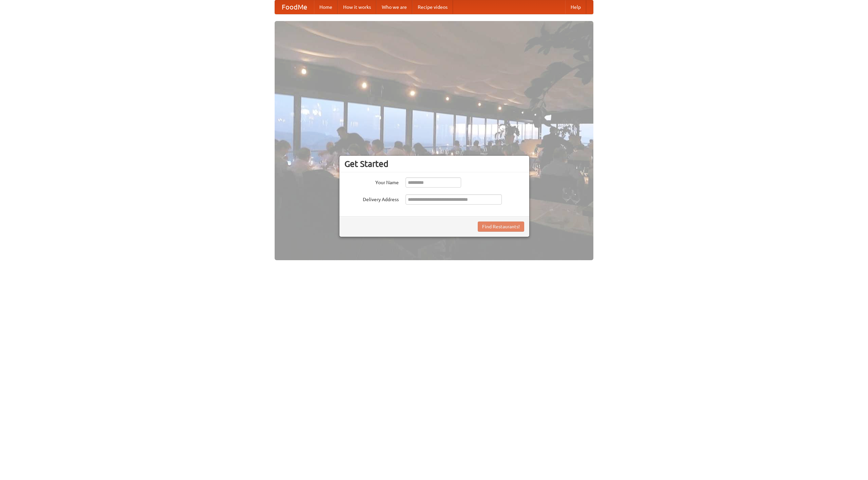 Image resolution: width=868 pixels, height=480 pixels. Describe the element at coordinates (501, 227) in the screenshot. I see `button: Find Restaurants!` at that location.